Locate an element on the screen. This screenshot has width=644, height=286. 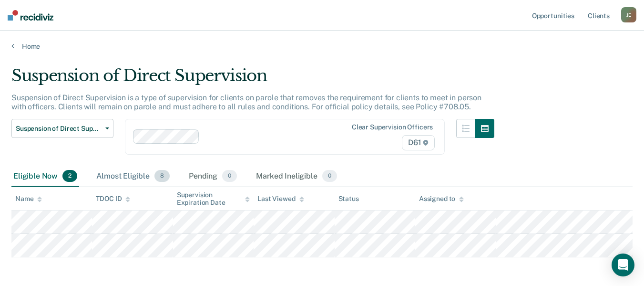
span: 2 is located at coordinates (70, 176).